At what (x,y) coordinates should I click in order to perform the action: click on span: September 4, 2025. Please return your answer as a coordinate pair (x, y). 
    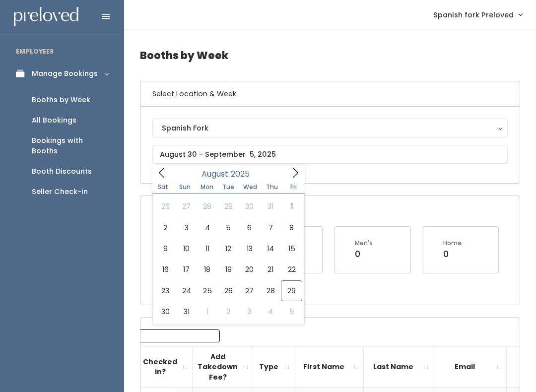
    Looking at the image, I should click on (270, 312).